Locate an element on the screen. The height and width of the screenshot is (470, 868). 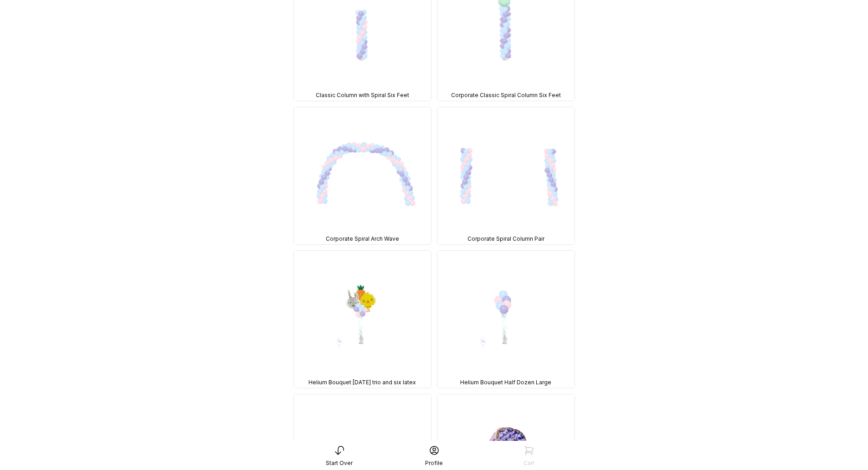
img: Add-ons, 3 Colors, Corporate Spiral Column Pair is located at coordinates (506, 175).